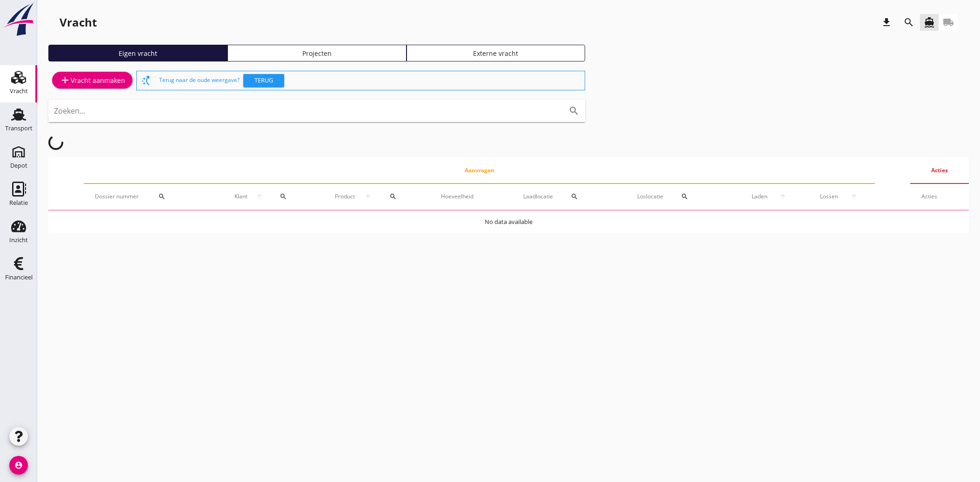 This screenshot has height=482, width=980. Describe the element at coordinates (479, 171) in the screenshot. I see `th: Aanvragen` at that location.